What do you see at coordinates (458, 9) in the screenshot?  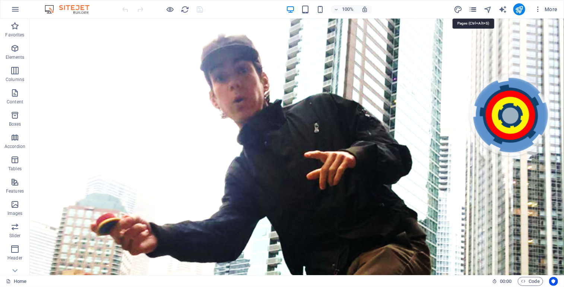 I see `i: Design (Ctrl+Alt+Y)` at bounding box center [458, 9].